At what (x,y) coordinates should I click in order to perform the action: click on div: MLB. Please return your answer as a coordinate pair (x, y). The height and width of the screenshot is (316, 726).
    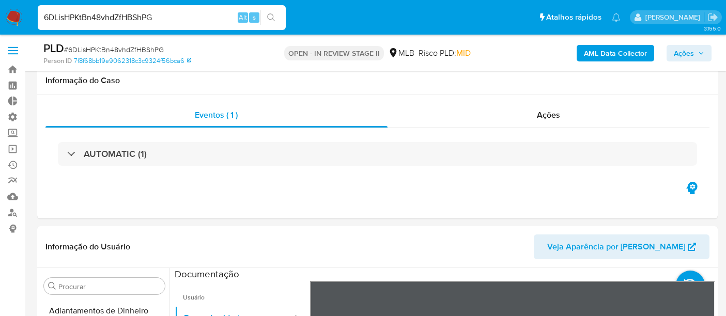
    Looking at the image, I should click on (401, 53).